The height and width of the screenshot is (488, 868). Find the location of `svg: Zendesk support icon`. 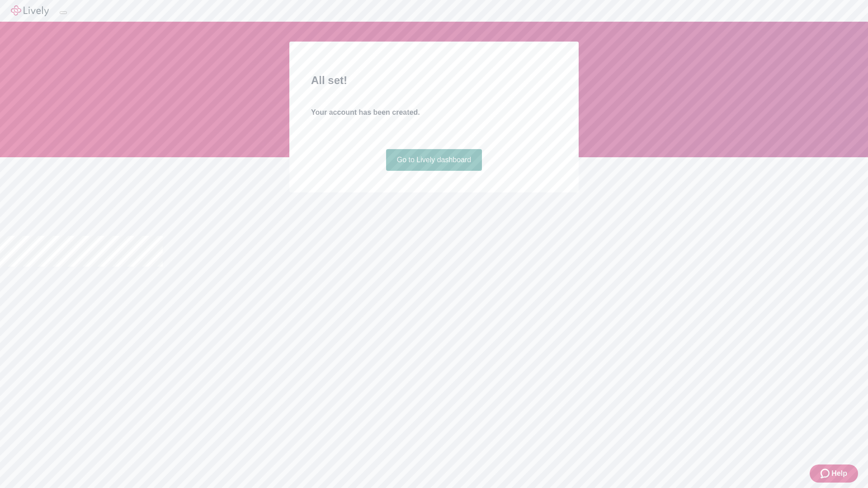

svg: Zendesk support icon is located at coordinates (826, 474).